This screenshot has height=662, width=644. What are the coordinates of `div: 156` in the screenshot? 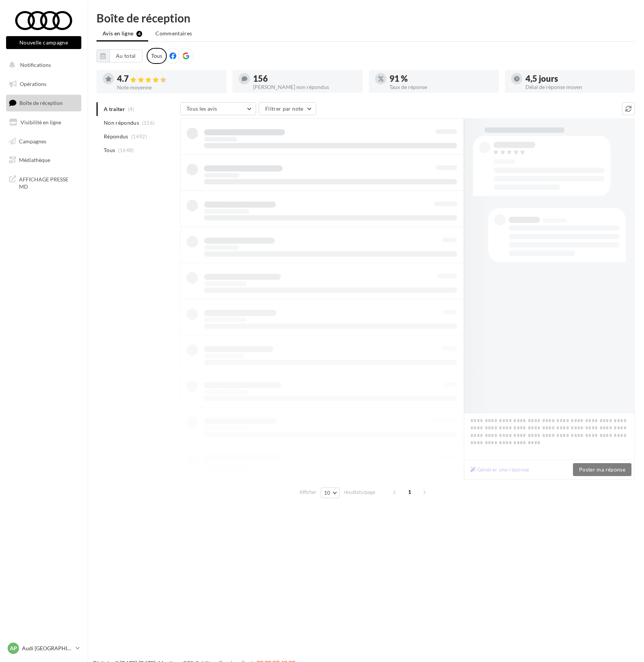 It's located at (305, 79).